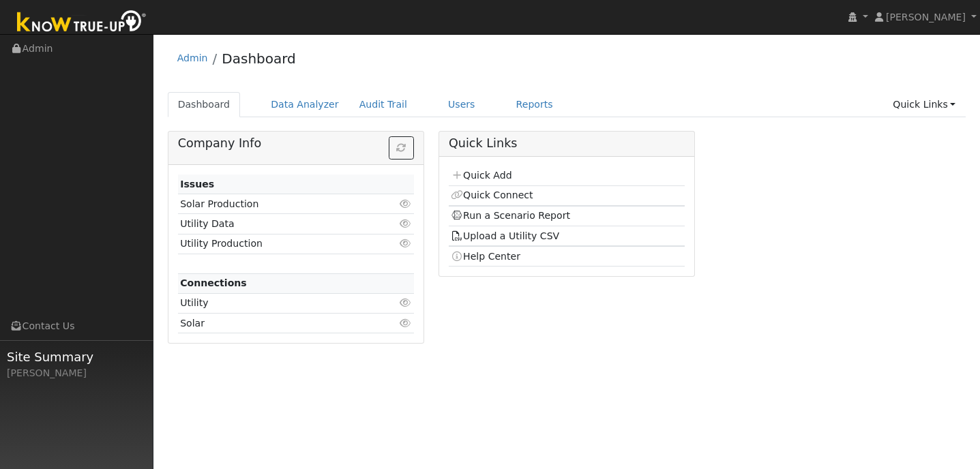 This screenshot has height=469, width=980. I want to click on a: Data Analyzer, so click(305, 105).